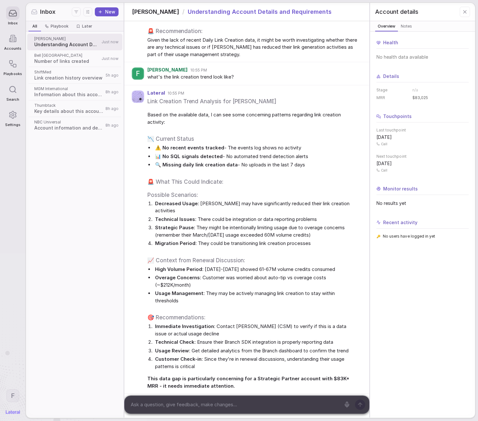  What do you see at coordinates (384, 144) in the screenshot?
I see `span: Call` at bounding box center [384, 144].